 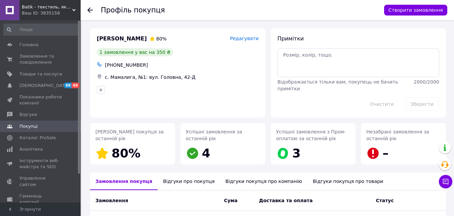 I want to click on span: Показники роботи компанії, so click(x=41, y=100).